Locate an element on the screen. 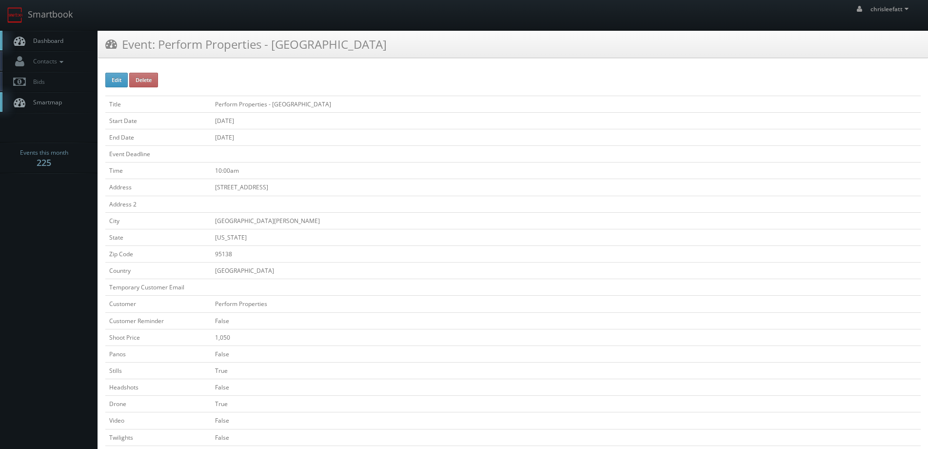  span: chrisleefatt is located at coordinates (891, 9).